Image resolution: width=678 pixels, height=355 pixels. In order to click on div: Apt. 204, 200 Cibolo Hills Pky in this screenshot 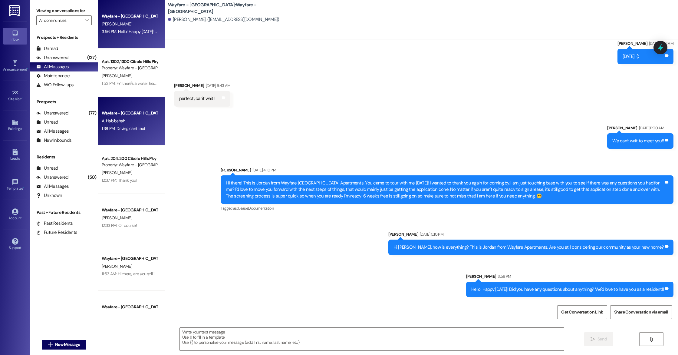, I will do `click(130, 158)`.